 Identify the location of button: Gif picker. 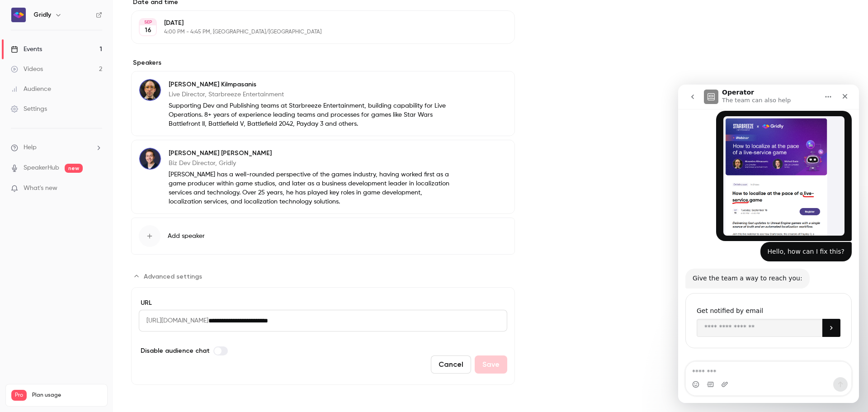
(32, 300).